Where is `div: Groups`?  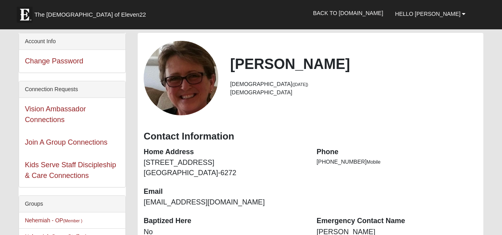
div: Groups is located at coordinates (72, 204).